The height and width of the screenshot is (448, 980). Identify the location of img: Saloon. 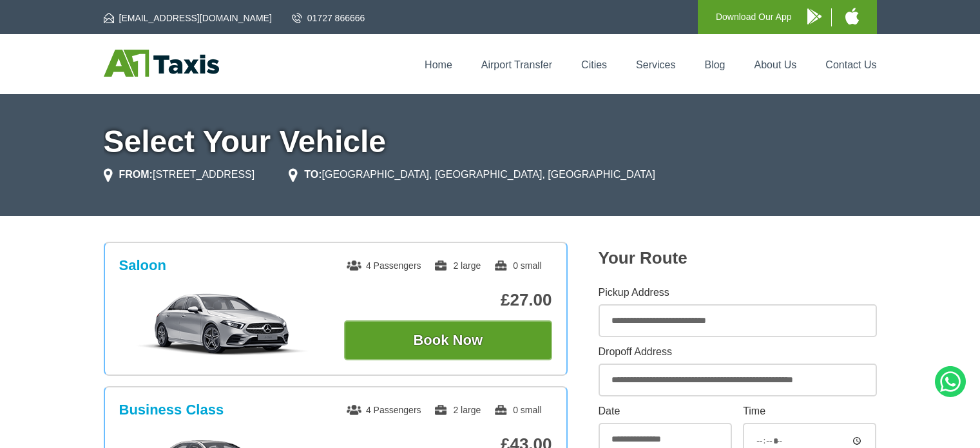
(222, 325).